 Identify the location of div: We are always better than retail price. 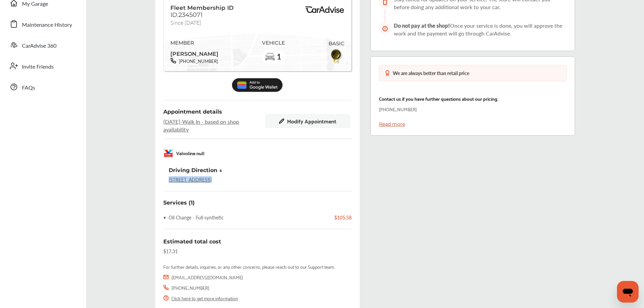
(431, 73).